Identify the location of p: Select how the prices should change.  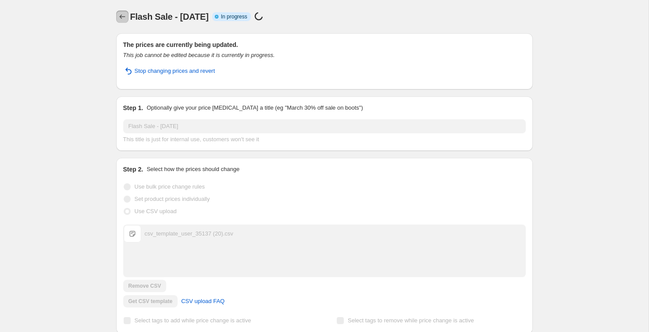
(193, 169).